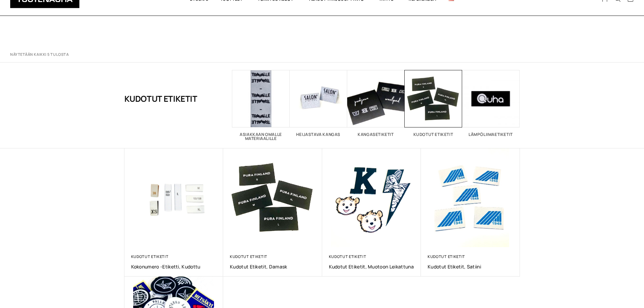 The width and height of the screenshot is (644, 308). What do you see at coordinates (376, 103) in the screenshot?
I see `a: Visit product category Kangasetiketit` at bounding box center [376, 103].